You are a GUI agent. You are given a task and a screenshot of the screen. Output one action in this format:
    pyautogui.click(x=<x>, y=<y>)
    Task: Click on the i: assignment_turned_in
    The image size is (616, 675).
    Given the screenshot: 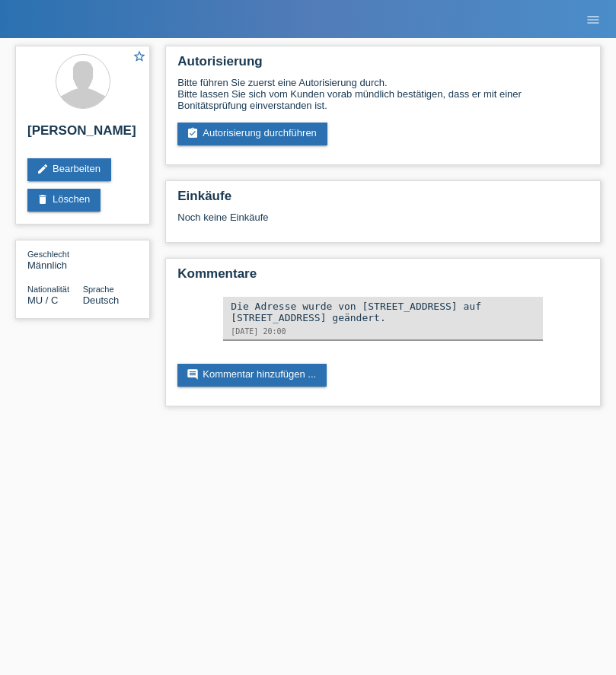 What is the action you would take?
    pyautogui.click(x=192, y=133)
    